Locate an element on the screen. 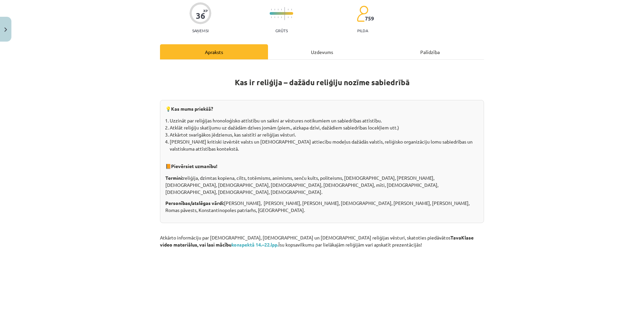  strong: Termini: is located at coordinates (174, 178).